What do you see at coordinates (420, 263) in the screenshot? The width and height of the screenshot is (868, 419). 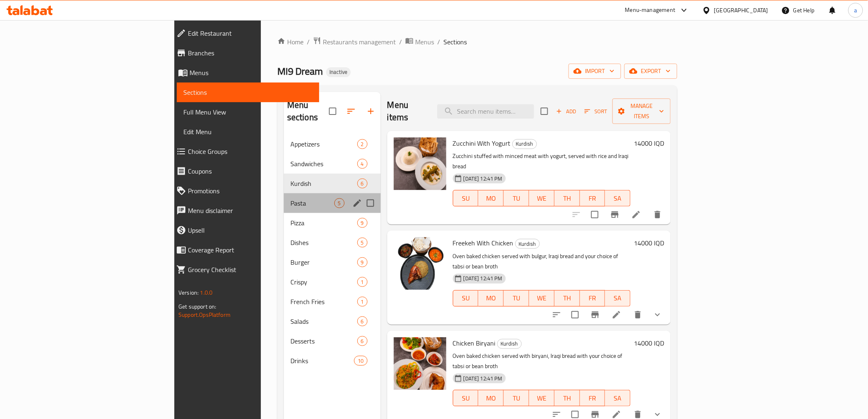 I see `img: Freekeh With Chicken` at bounding box center [420, 263].